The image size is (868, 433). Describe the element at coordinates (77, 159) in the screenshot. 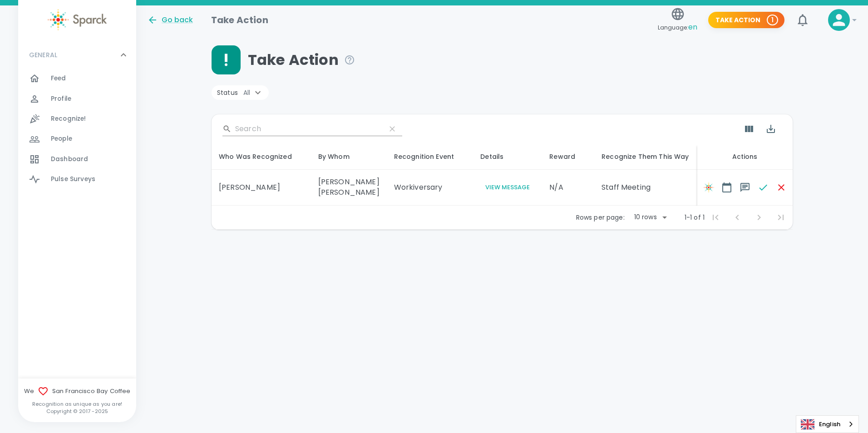

I see `a: Dashboard` at that location.